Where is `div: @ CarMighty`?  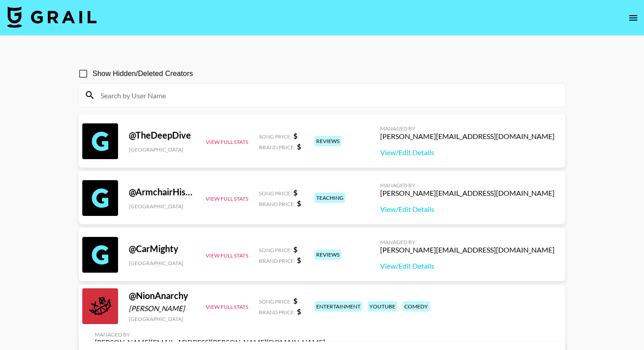 div: @ CarMighty is located at coordinates (162, 249).